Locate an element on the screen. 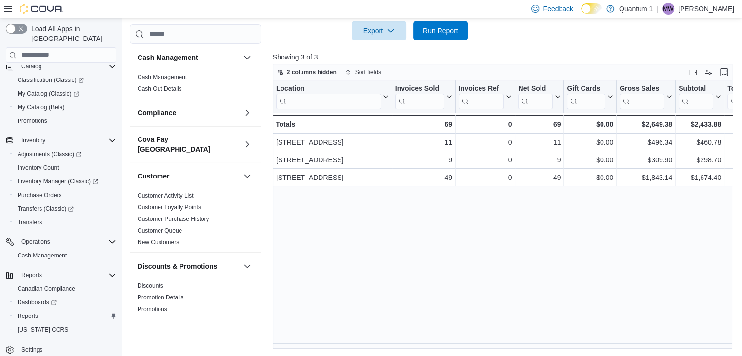  button: Net Sold is located at coordinates (539, 96).